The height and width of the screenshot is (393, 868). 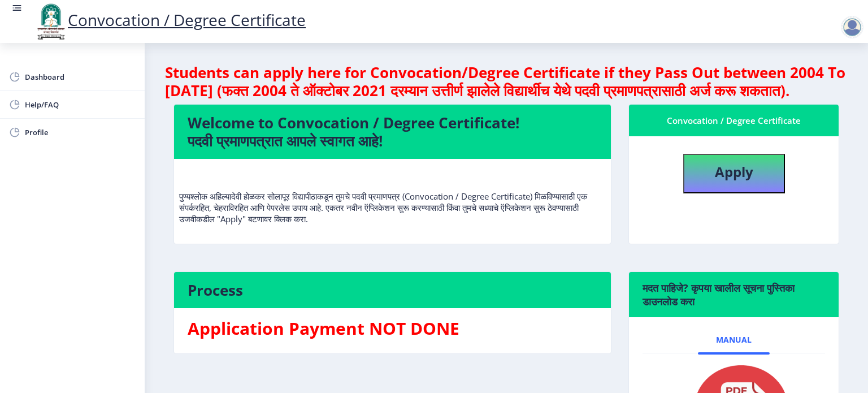 I want to click on h4: Process, so click(x=392, y=290).